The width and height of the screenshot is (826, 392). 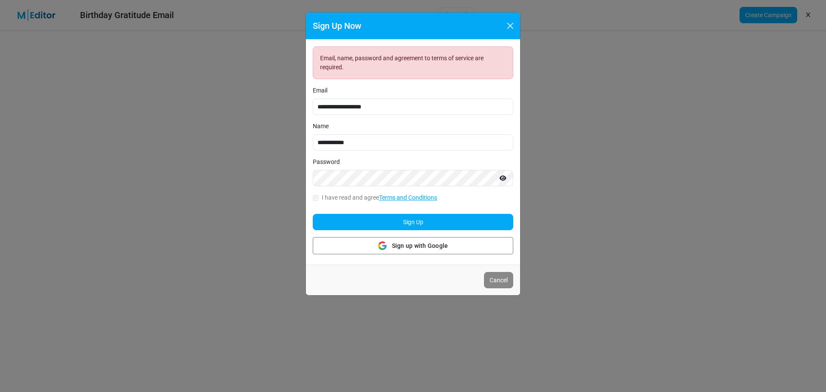 What do you see at coordinates (320, 90) in the screenshot?
I see `label: Email` at bounding box center [320, 90].